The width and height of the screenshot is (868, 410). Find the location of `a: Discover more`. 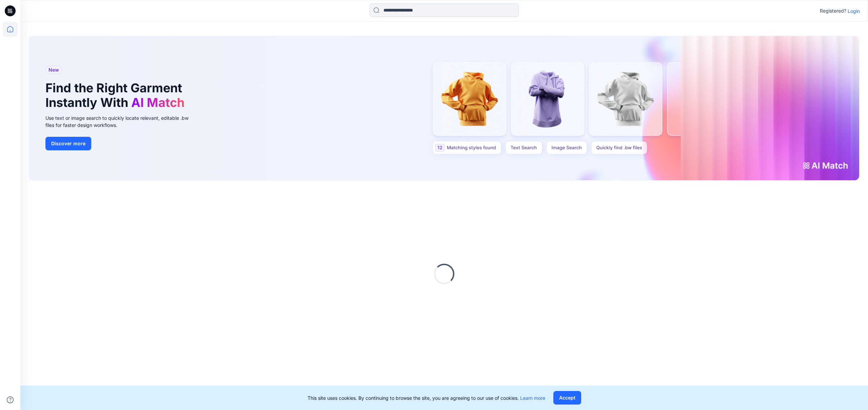

a: Discover more is located at coordinates (68, 144).